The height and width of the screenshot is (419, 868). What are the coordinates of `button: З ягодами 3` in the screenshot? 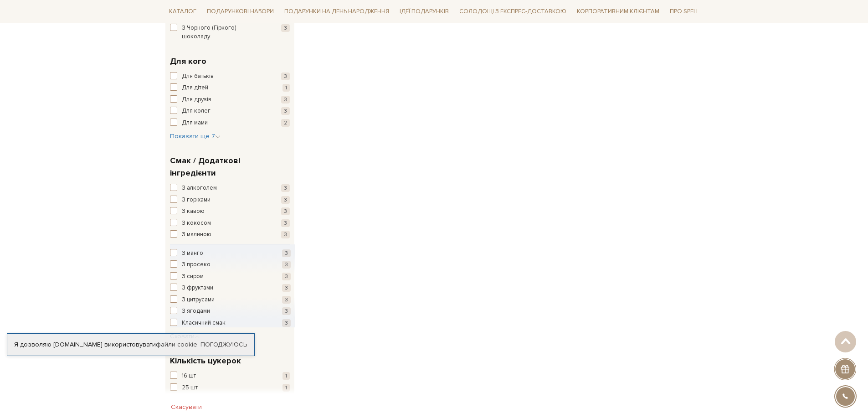 It's located at (230, 312).